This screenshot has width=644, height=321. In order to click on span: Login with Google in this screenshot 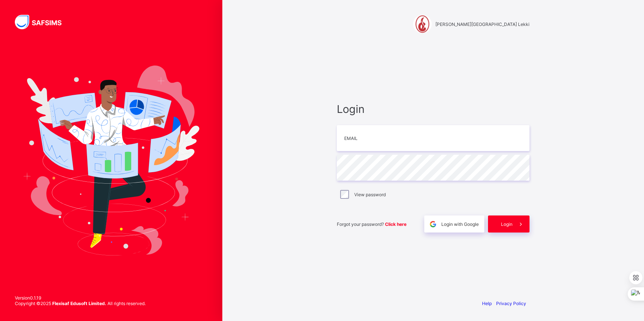, I will do `click(459, 224)`.